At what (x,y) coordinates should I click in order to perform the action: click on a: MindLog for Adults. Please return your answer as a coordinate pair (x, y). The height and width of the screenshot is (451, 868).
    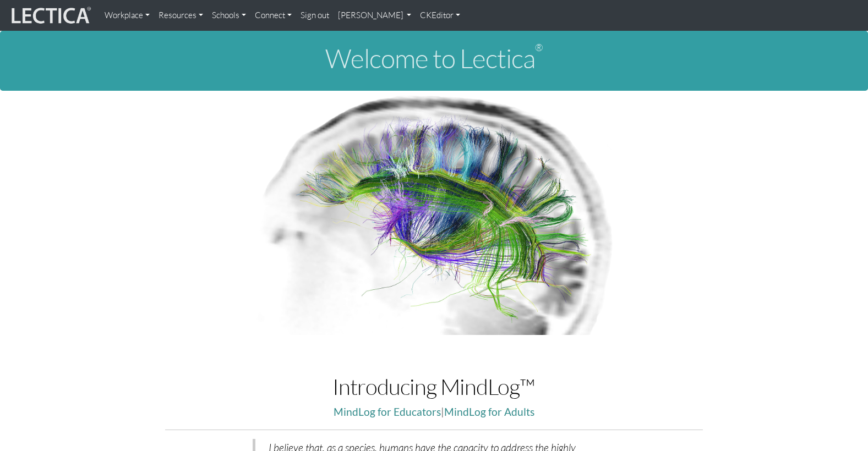
    Looking at the image, I should click on (489, 412).